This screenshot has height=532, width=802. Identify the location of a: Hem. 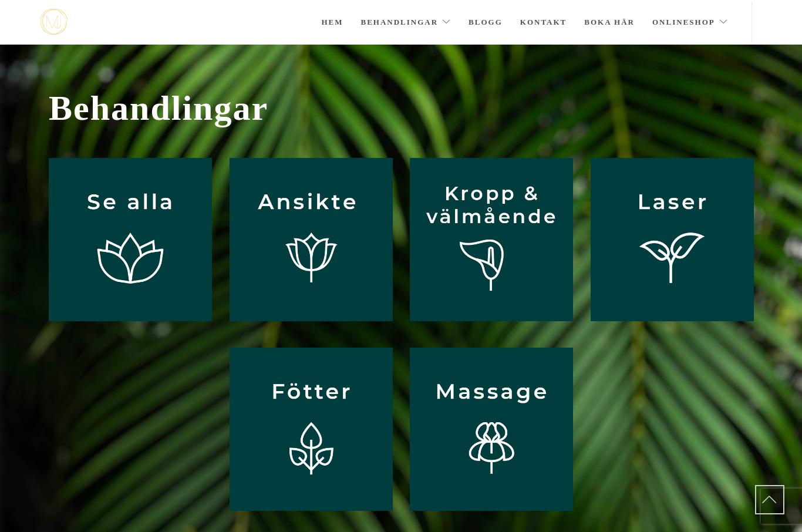
(332, 22).